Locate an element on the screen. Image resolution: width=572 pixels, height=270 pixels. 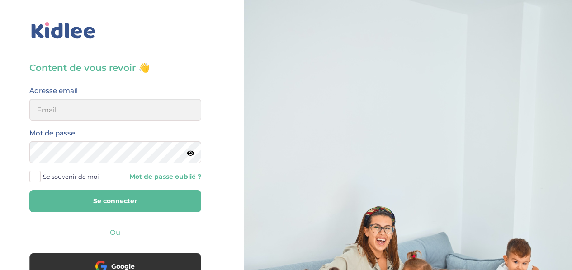
label: Adresse email is located at coordinates (53, 91).